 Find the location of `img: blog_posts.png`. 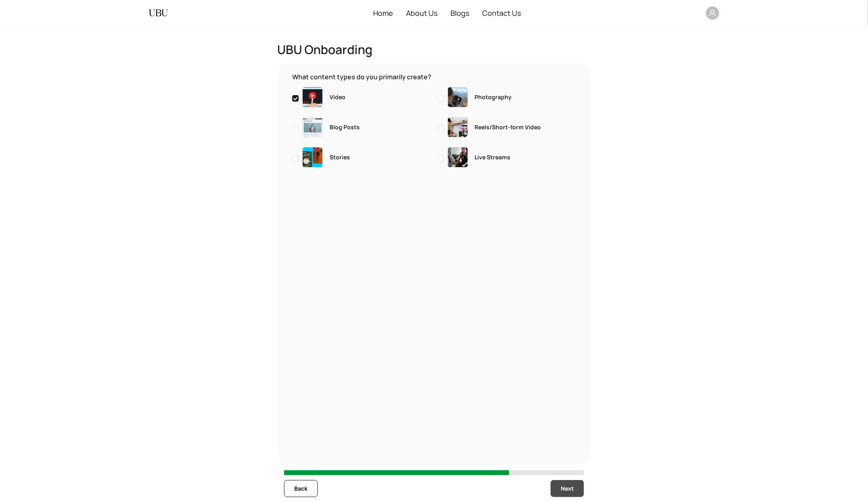

img: blog_posts.png is located at coordinates (312, 127).